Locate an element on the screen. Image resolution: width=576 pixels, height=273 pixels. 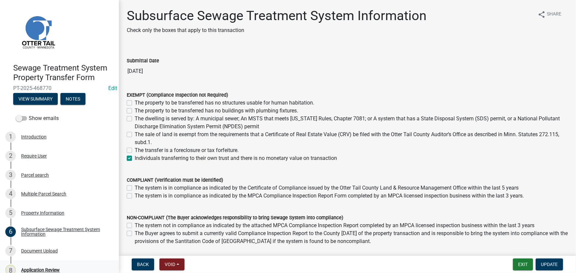
label: The system is in compliance as indicated by the MPCA Compliance Inspection Report Form completed ... is located at coordinates (329, 196).